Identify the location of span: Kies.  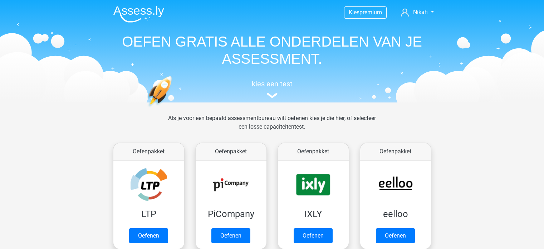
(354, 12).